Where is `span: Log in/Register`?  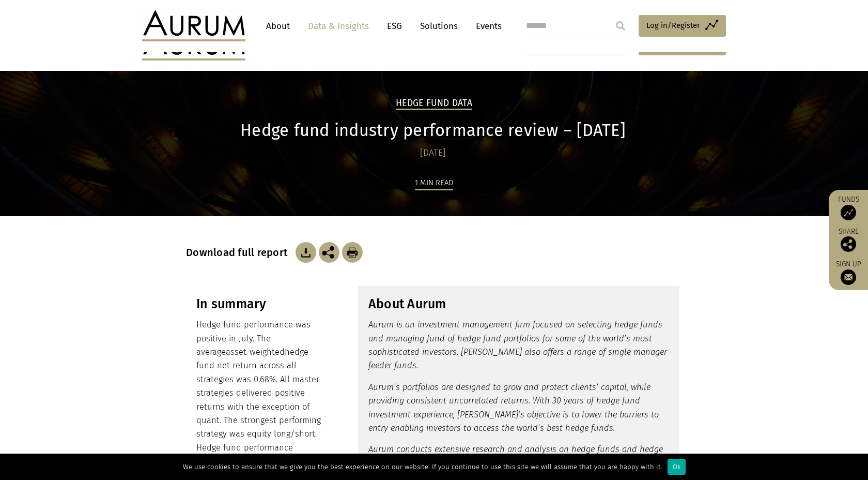
span: Log in/Register is located at coordinates (673, 25).